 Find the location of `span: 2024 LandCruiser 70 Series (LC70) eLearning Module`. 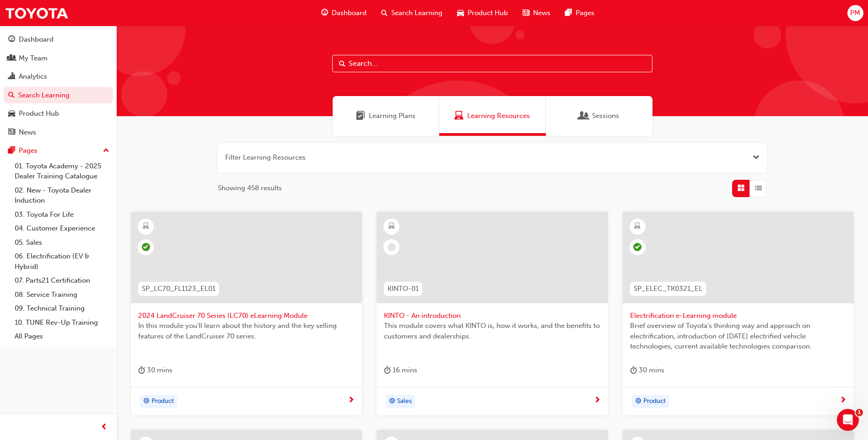

span: 2024 LandCruiser 70 Series (LC70) eLearning Module is located at coordinates (246, 316).